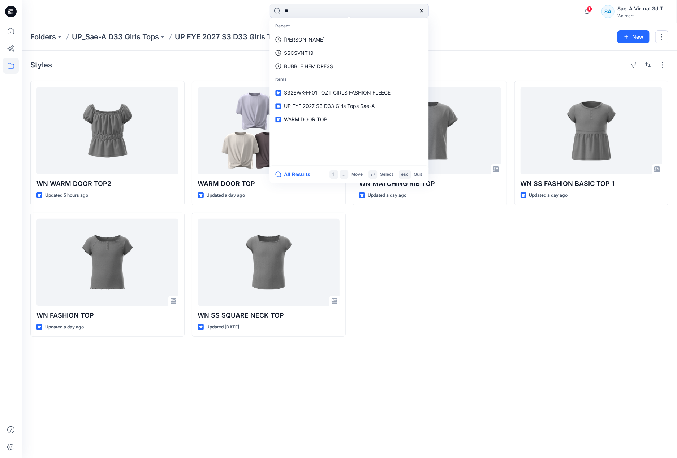  I want to click on a: WN SS FASHION BASIC TOP 1, so click(591, 131).